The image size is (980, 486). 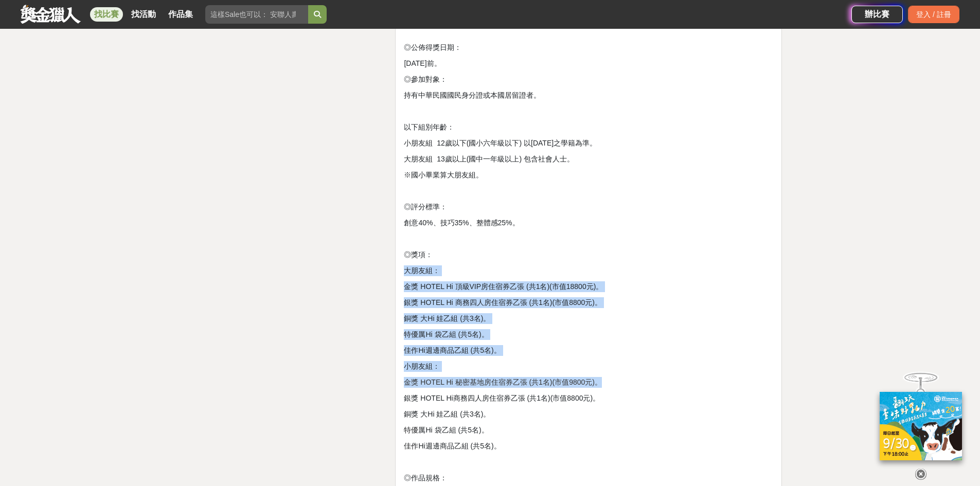 I want to click on div: 登入 / 註冊, so click(x=934, y=15).